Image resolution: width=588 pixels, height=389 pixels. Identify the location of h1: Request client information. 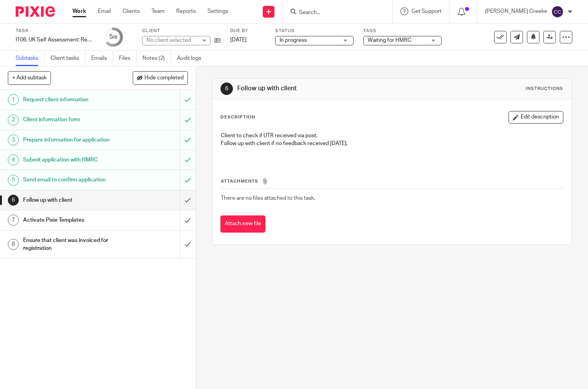
(72, 100).